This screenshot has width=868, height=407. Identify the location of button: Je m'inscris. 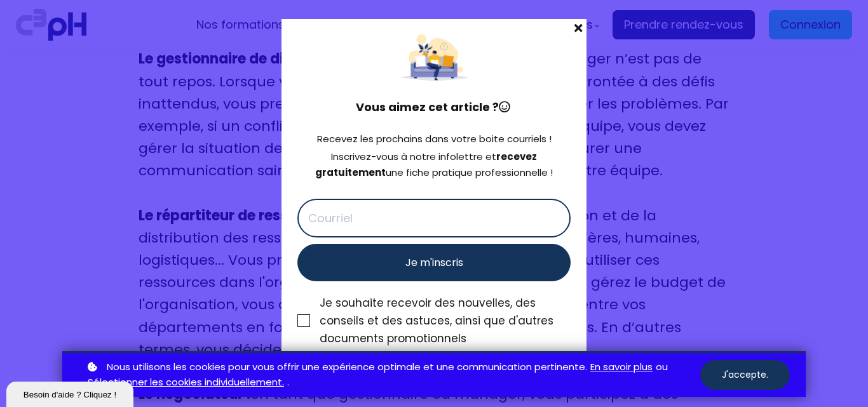
(434, 262).